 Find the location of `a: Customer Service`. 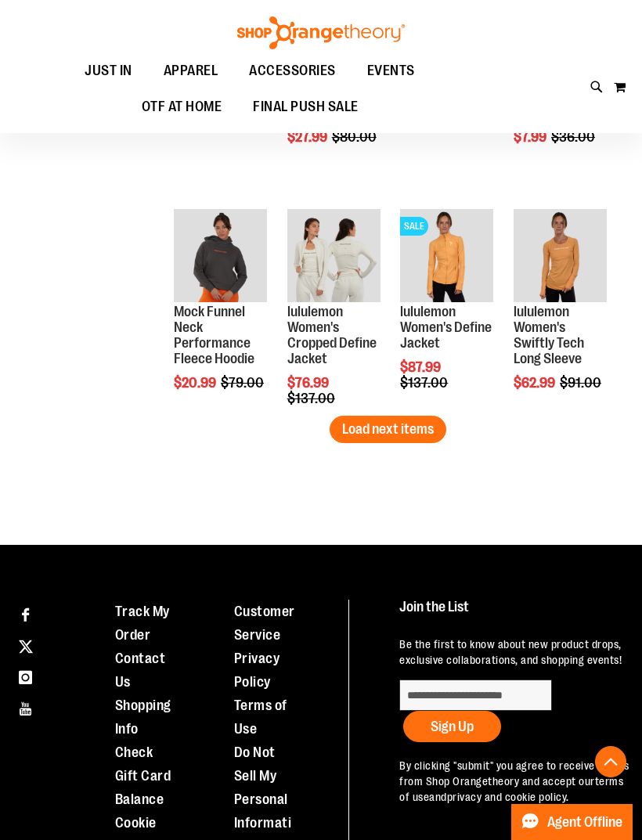

a: Customer Service is located at coordinates (264, 624).